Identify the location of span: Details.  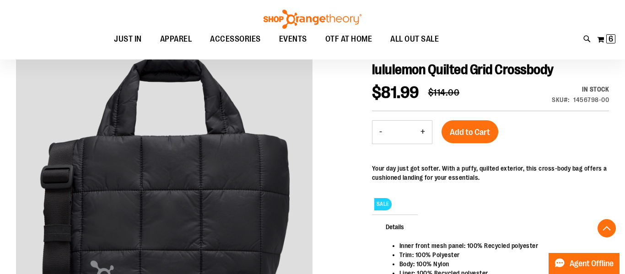
(395, 226).